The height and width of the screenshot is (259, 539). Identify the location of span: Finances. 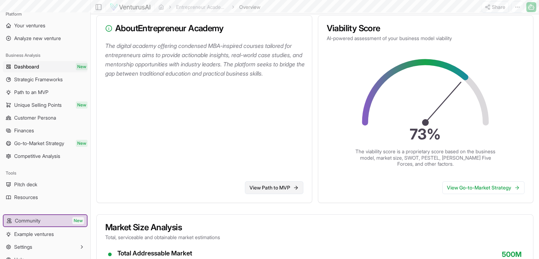
(24, 131).